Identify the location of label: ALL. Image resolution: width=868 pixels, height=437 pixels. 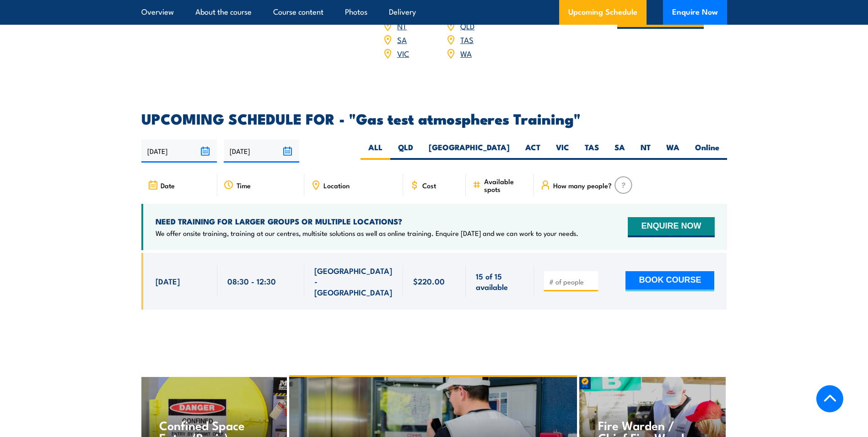
(375, 151).